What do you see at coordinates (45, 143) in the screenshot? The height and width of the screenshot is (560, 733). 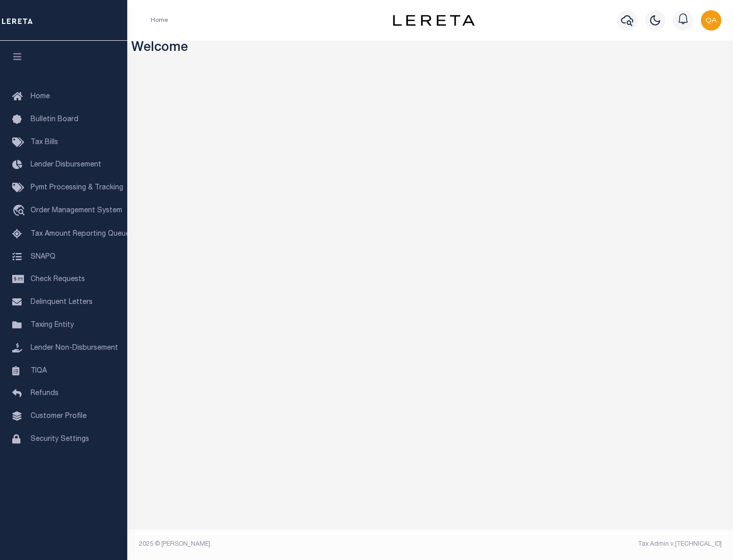 I see `span: Tax Bills` at bounding box center [45, 143].